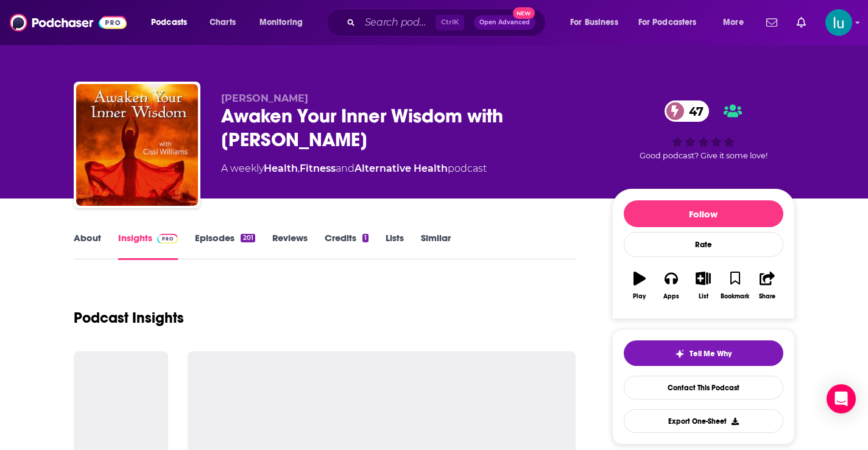 The image size is (868, 450). Describe the element at coordinates (704, 214) in the screenshot. I see `button: Follow` at that location.